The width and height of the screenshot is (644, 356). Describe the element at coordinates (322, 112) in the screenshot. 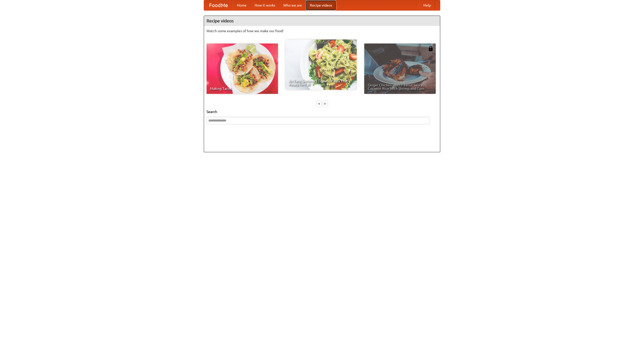

I see `h5: Search` at that location.